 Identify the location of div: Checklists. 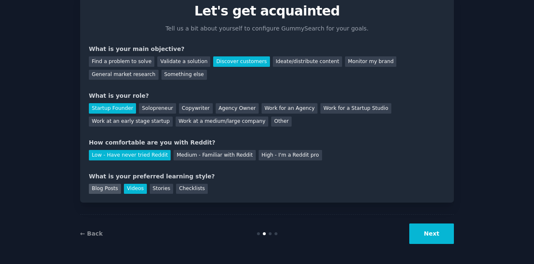
(192, 189).